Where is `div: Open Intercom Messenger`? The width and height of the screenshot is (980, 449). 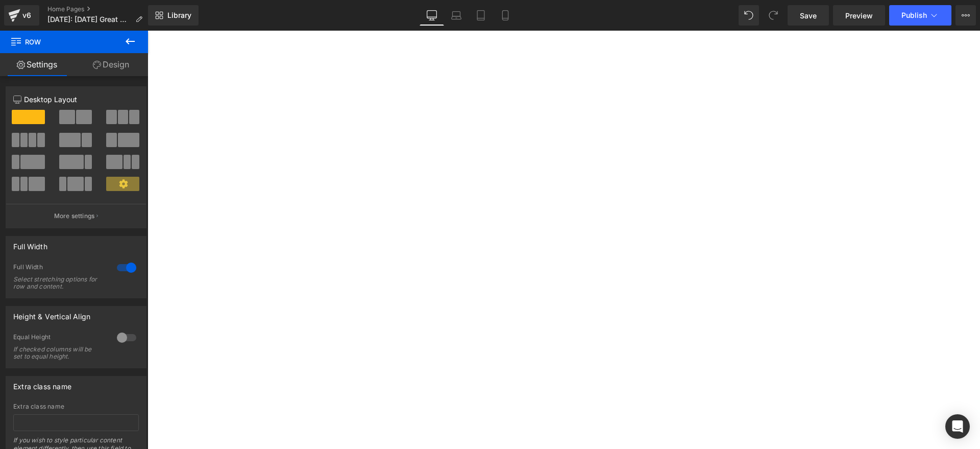
div: Open Intercom Messenger is located at coordinates (958, 427).